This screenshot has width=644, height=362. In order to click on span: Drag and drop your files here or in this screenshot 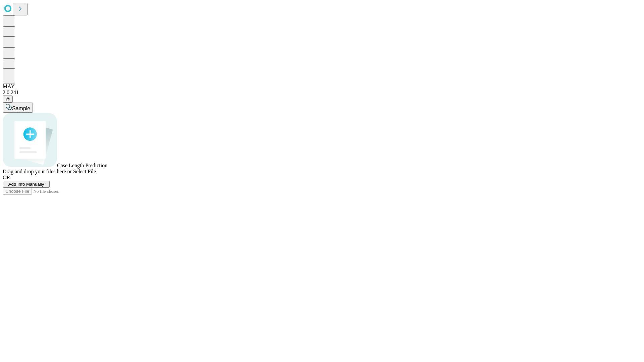, I will do `click(37, 171)`.